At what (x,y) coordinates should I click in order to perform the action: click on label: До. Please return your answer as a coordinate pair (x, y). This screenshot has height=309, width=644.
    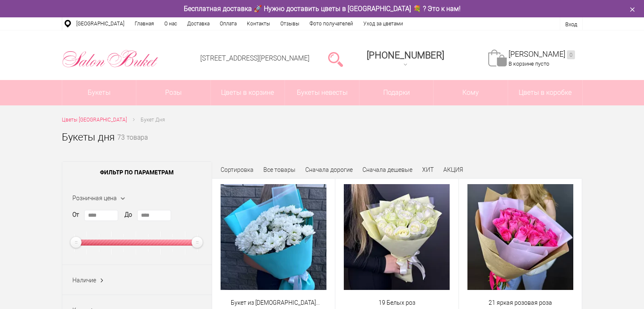
    Looking at the image, I should click on (128, 215).